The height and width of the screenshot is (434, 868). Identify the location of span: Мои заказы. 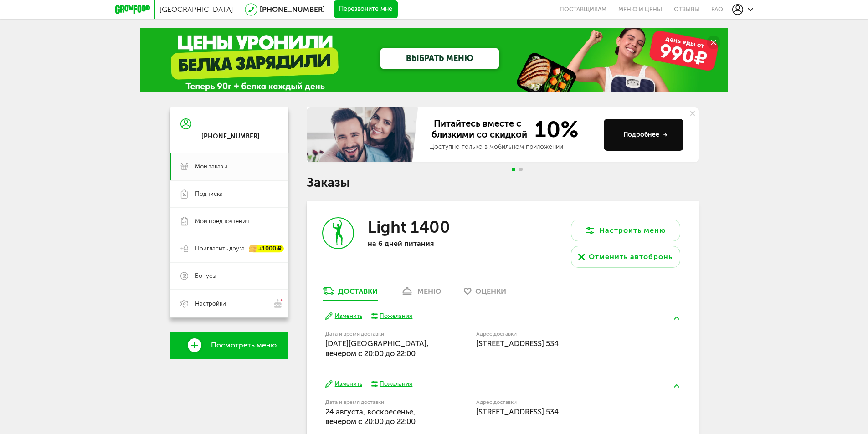
(211, 167).